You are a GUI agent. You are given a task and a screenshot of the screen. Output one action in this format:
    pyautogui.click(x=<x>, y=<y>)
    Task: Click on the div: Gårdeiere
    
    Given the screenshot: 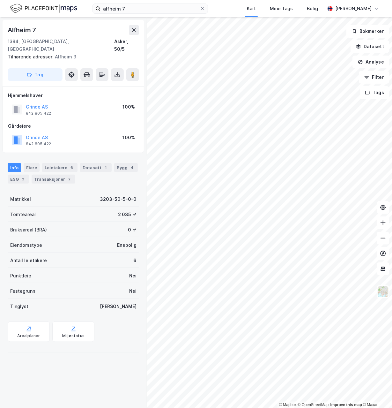 What is the action you would take?
    pyautogui.click(x=73, y=126)
    